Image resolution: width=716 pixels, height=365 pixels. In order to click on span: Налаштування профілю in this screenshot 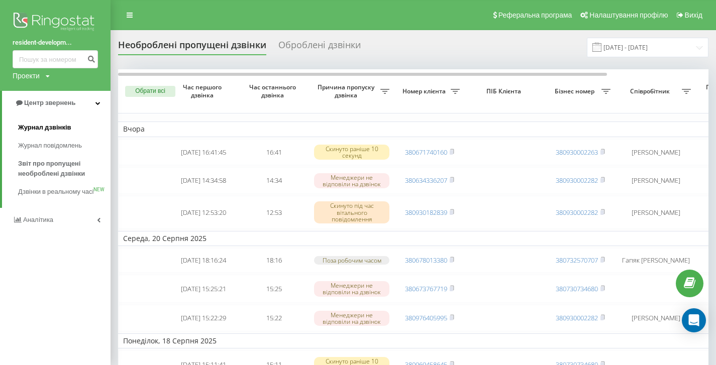, I will do `click(628, 15)`.